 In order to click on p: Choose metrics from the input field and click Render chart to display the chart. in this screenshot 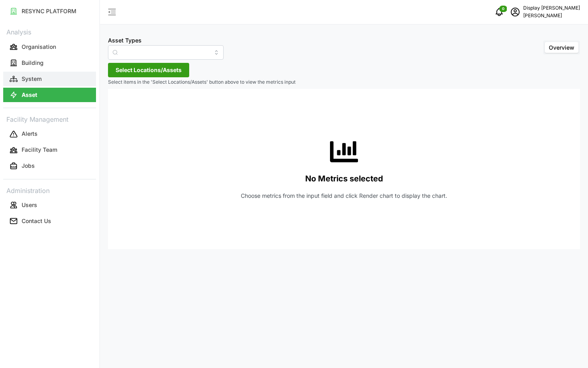, I will do `click(344, 196)`.